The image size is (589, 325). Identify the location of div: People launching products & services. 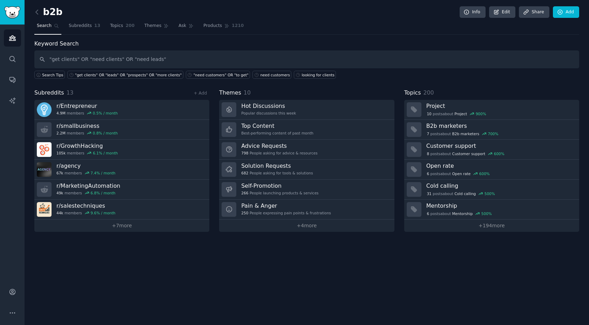
(280, 193).